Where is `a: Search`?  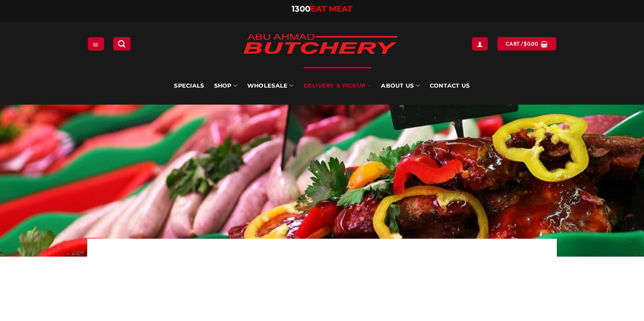 a: Search is located at coordinates (122, 43).